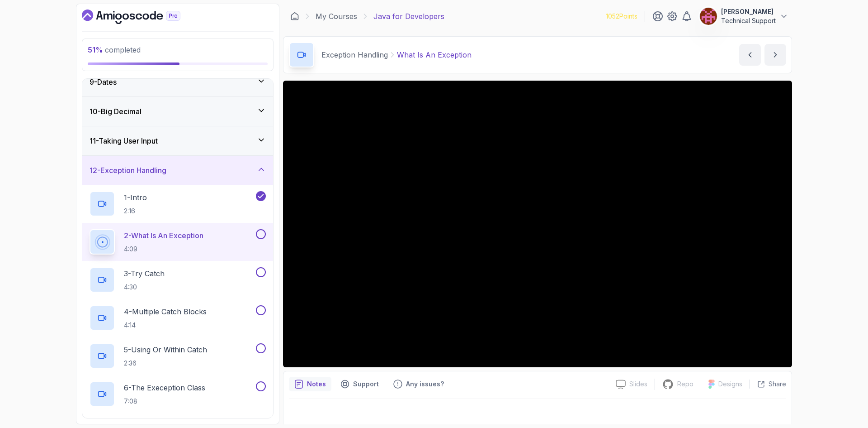  Describe the element at coordinates (750, 55) in the screenshot. I see `button: previous content` at that location.